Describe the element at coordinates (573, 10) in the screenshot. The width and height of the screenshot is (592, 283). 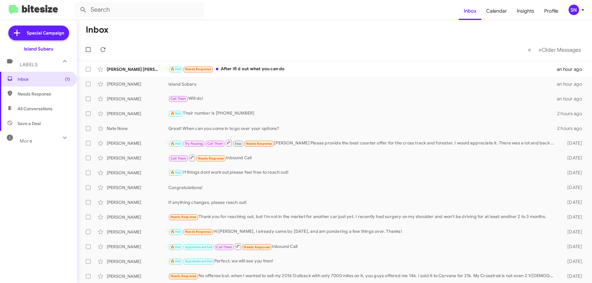
I see `div: SN` at that location.